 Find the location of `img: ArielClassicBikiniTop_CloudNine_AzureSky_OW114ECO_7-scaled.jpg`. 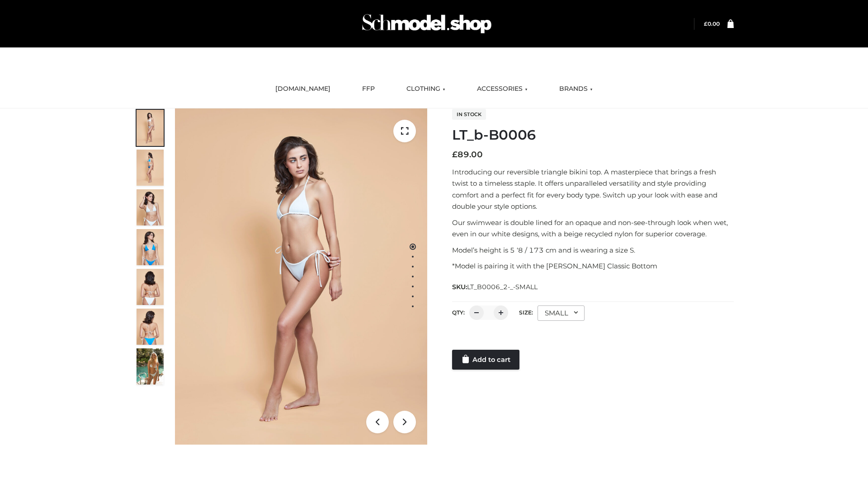

img: ArielClassicBikiniTop_CloudNine_AzureSky_OW114ECO_7-scaled.jpg is located at coordinates (150, 287).